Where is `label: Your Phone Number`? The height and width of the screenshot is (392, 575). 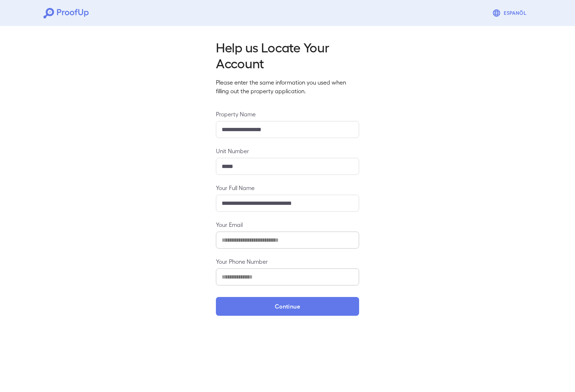
label: Your Phone Number is located at coordinates (288, 261).